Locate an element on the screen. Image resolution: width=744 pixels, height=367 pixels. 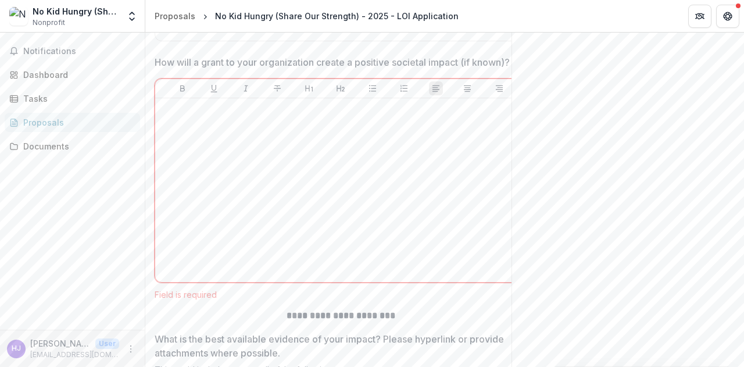
div: Haley Jackson is located at coordinates (16, 348).